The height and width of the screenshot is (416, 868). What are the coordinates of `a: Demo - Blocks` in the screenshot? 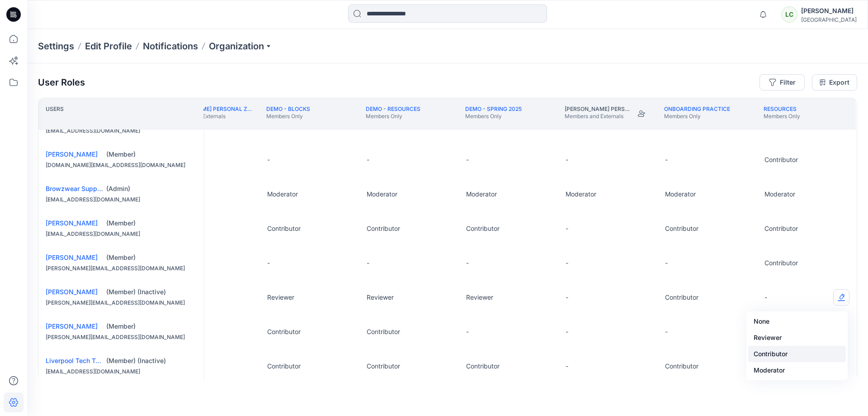 It's located at (288, 108).